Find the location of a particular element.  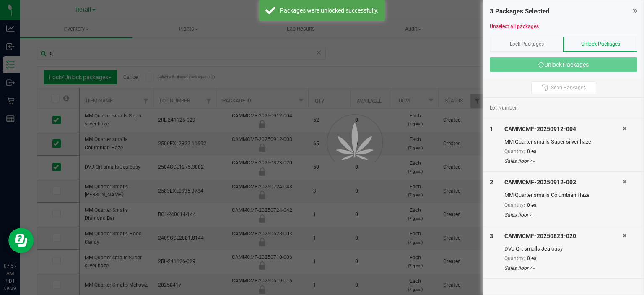

div: CAMMCMF-20250912-004 is located at coordinates (563, 129).